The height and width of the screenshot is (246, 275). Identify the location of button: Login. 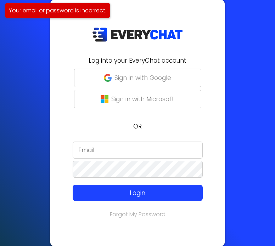
(137, 193).